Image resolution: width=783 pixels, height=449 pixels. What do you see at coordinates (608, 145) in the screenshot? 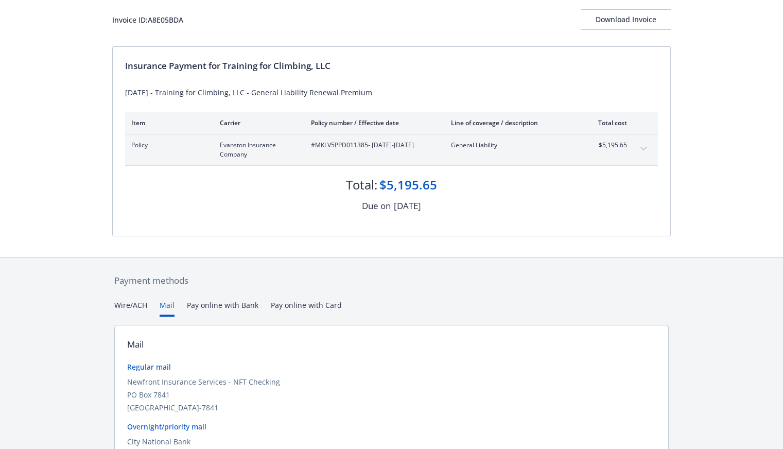
I see `span: $5,195.65` at bounding box center [608, 145].